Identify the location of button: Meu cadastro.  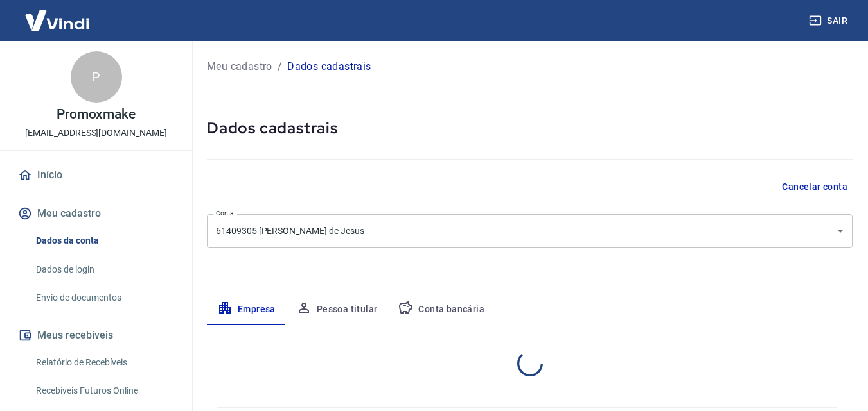
(95, 214).